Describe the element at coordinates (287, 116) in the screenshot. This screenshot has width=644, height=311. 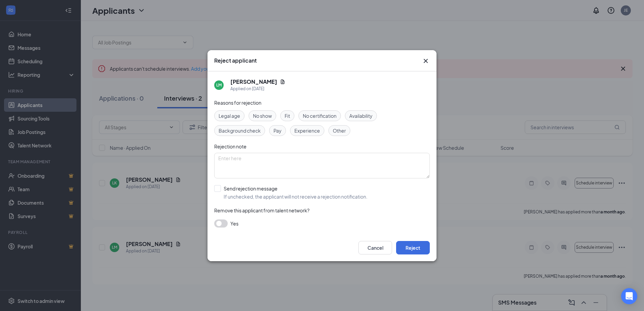
I see `span: Fit` at that location.